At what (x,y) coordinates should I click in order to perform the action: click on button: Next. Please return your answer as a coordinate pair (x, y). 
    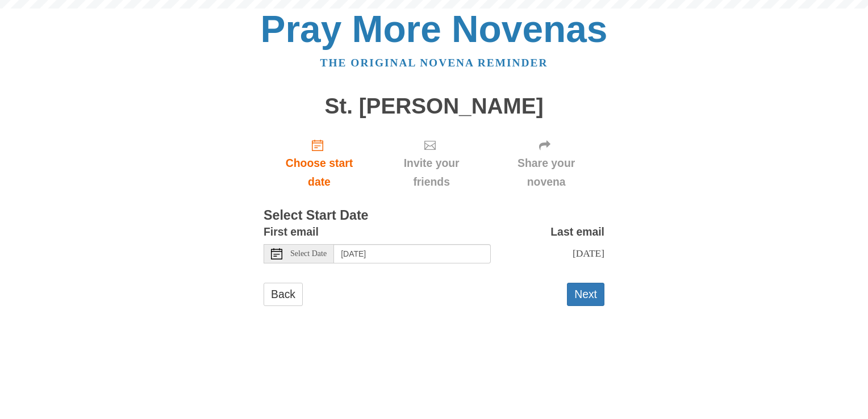
    Looking at the image, I should click on (585, 295).